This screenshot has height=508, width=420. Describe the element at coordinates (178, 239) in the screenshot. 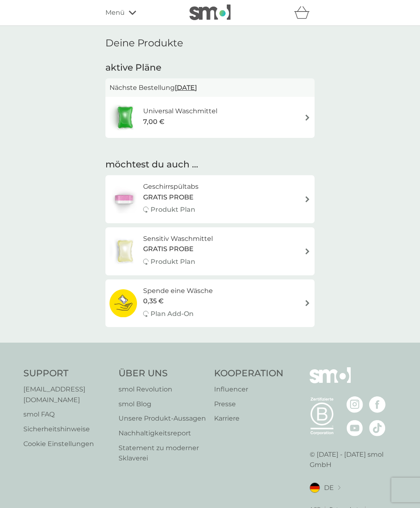

I see `h6: Sensitiv Waschmittel` at that location.